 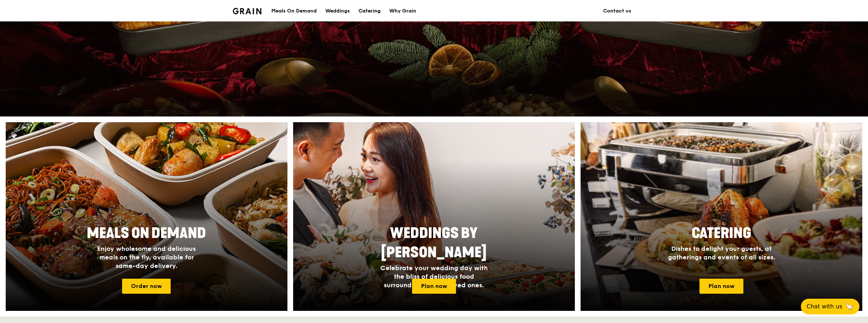 What do you see at coordinates (146, 216) in the screenshot?
I see `a: Meals On DemandEnjoy wholesome and delicious meals on the fly, available for same-day delivery.Or...` at bounding box center [146, 216].